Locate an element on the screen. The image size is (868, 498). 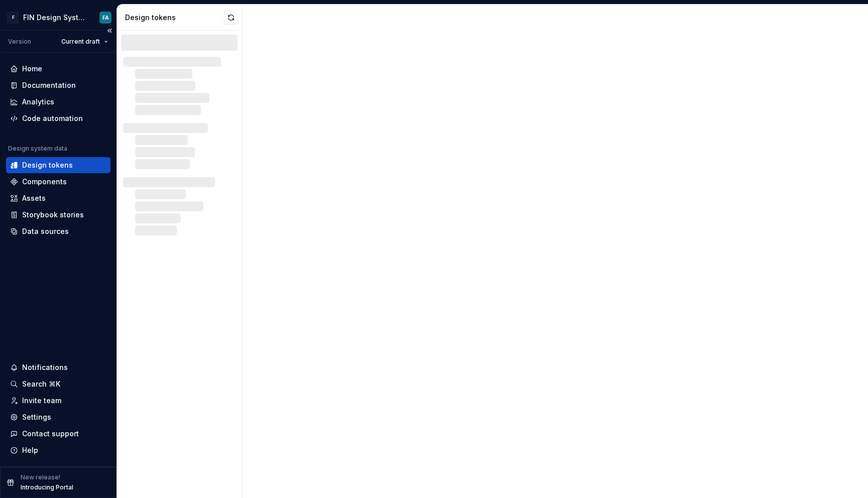
div: Search ⌘K is located at coordinates (41, 384).